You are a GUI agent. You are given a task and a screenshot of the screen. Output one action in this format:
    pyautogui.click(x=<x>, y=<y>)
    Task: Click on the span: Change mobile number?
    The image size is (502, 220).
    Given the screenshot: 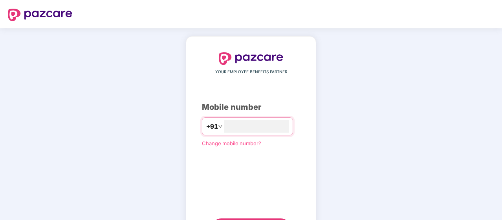 What is the action you would take?
    pyautogui.click(x=231, y=143)
    